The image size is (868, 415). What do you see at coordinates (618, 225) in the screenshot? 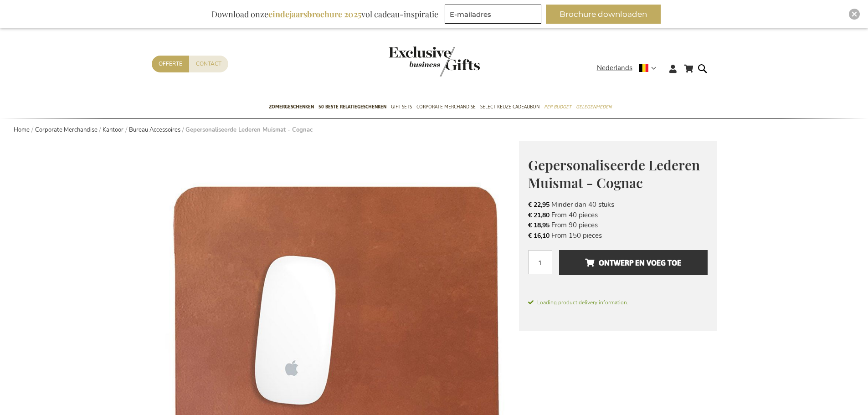
I see `li: From 90 pieces` at bounding box center [618, 225].